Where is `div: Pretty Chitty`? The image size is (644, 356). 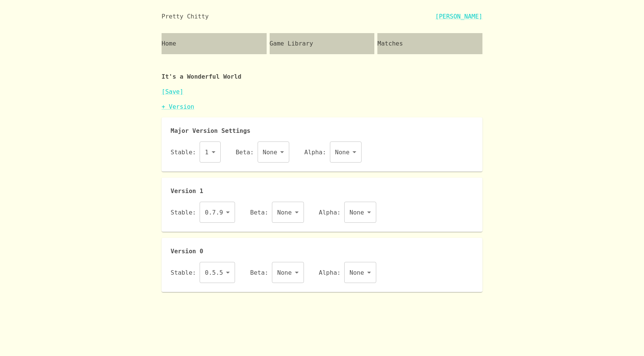 div: Pretty Chitty is located at coordinates (185, 17).